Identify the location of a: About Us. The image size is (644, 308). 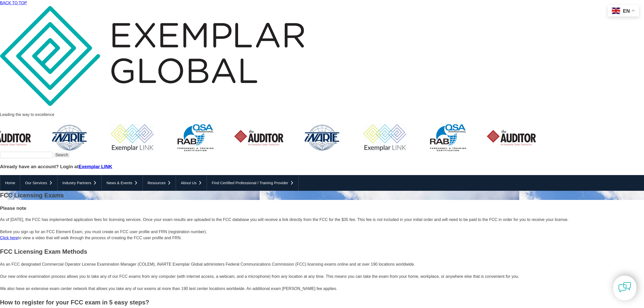
(191, 183).